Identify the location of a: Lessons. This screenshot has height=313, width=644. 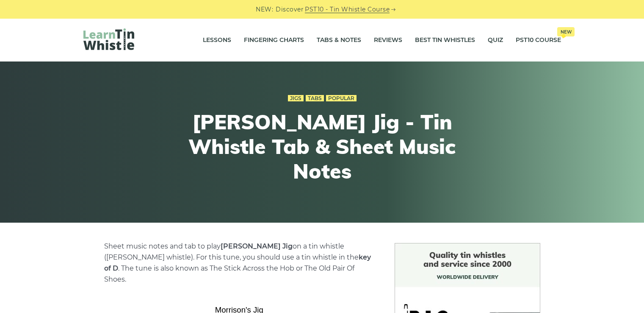
(217, 41).